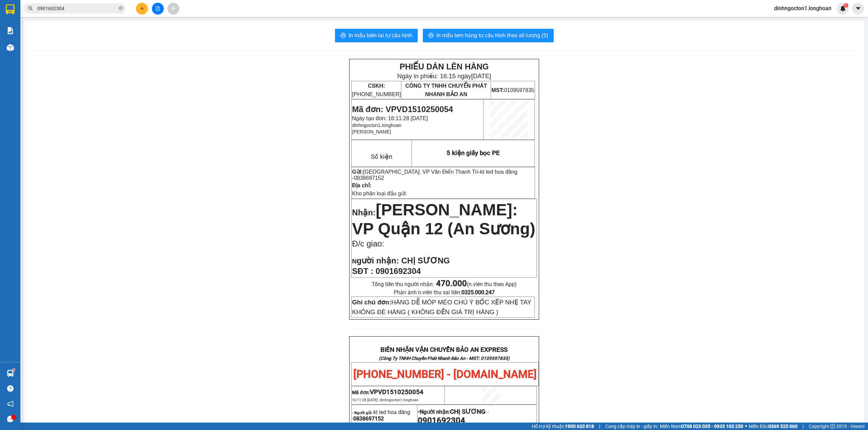 The height and width of the screenshot is (430, 868). What do you see at coordinates (358, 172) in the screenshot?
I see `strong: Gửi:` at bounding box center [358, 172].